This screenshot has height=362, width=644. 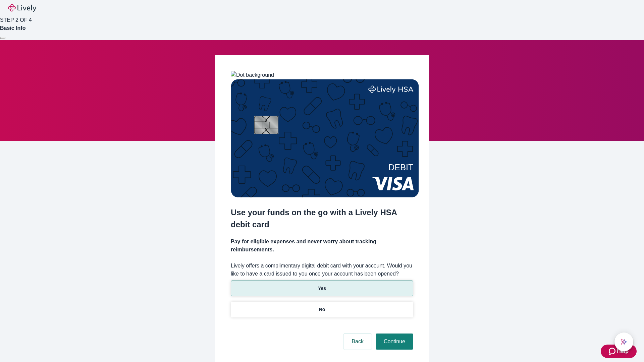 I want to click on button: Yes, so click(x=322, y=288).